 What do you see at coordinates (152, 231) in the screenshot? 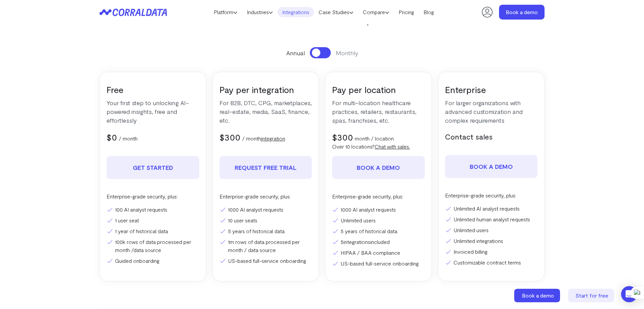
I see `li: 1 year of historical data` at bounding box center [152, 231].